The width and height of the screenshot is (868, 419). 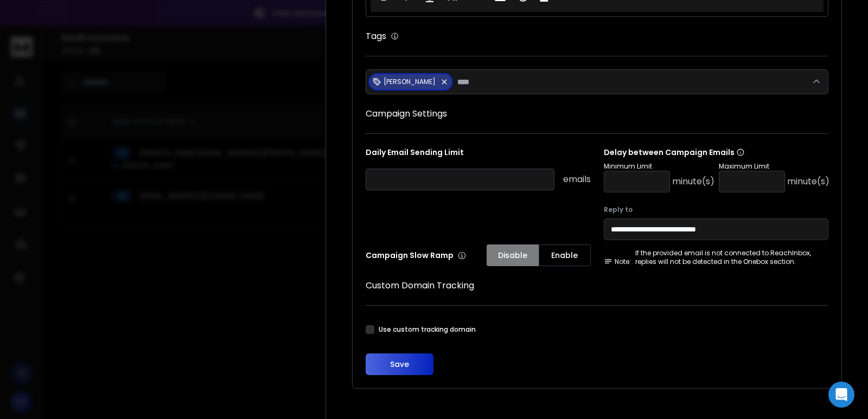 I want to click on div: If the provided email is not connected to ReachInbox, replies will not be detected in the Onebox ..., so click(x=716, y=258).